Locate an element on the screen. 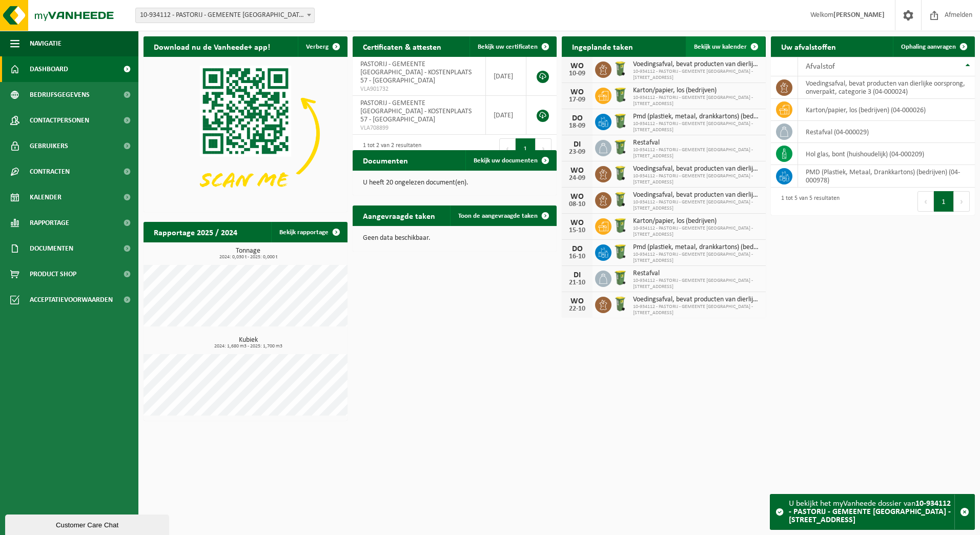 This screenshot has width=980, height=535. span: Restafval is located at coordinates (696, 143).